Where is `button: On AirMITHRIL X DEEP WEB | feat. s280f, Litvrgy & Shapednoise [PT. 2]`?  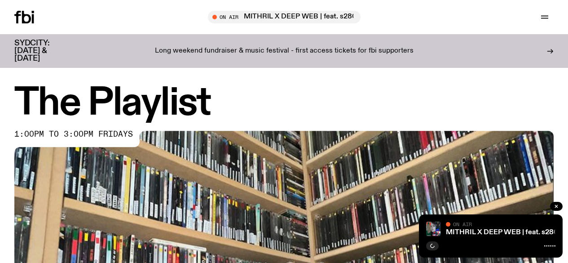
button: On AirMITHRIL X DEEP WEB | feat. s280f, Litvrgy & Shapednoise [PT. 2] is located at coordinates (284, 17).